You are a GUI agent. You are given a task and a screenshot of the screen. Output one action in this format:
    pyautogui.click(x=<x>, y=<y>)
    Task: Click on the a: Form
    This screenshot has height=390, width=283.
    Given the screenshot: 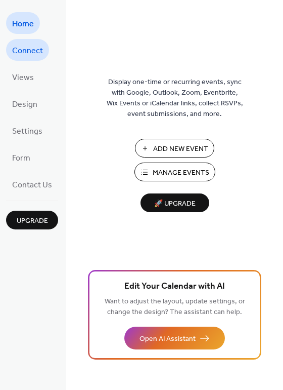 What is the action you would take?
    pyautogui.click(x=21, y=157)
    